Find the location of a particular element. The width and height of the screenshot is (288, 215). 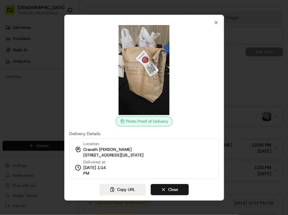

img: photo_proof_of_delivery image is located at coordinates (144, 70).